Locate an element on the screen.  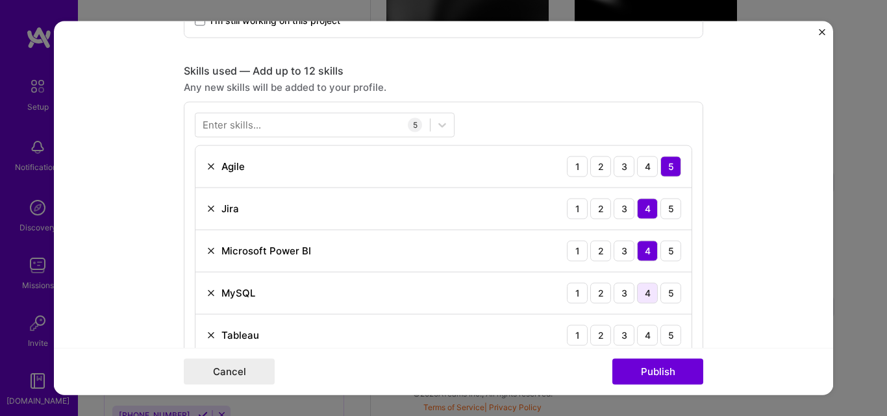
div: MySQL is located at coordinates (238, 293).